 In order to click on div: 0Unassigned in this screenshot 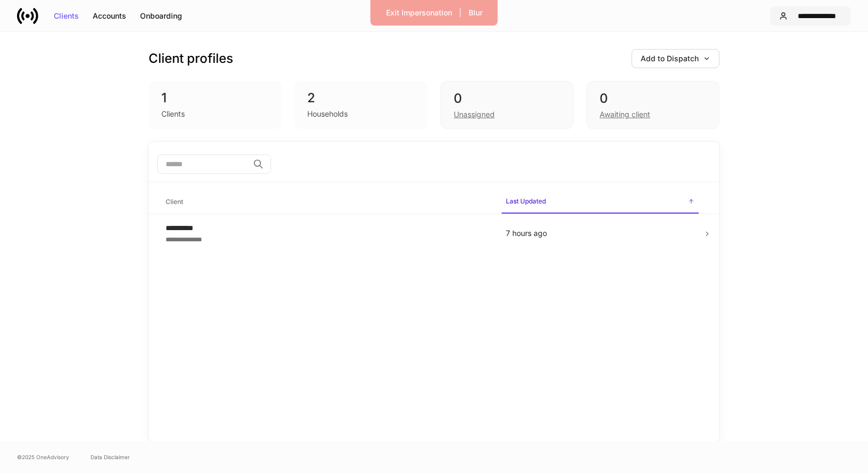, I will do `click(507, 105)`.